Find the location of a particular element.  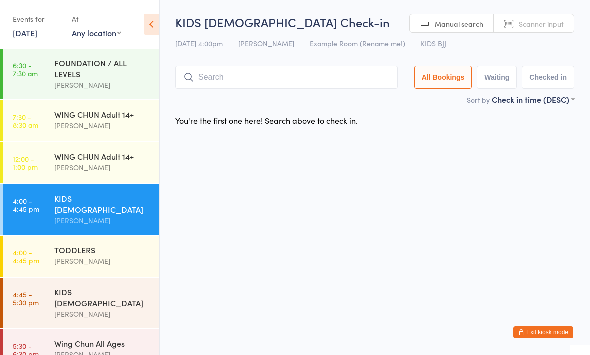

label: Sort by is located at coordinates (478, 100).